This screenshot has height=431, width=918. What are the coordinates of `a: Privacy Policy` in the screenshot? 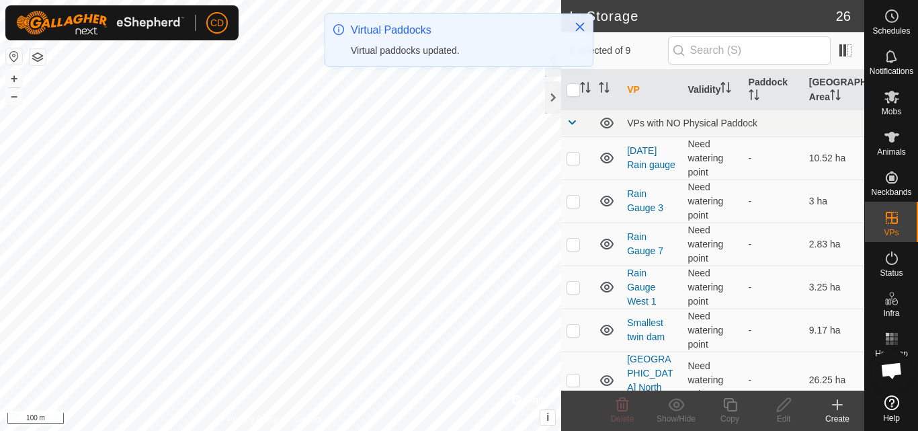 It's located at (253, 420).